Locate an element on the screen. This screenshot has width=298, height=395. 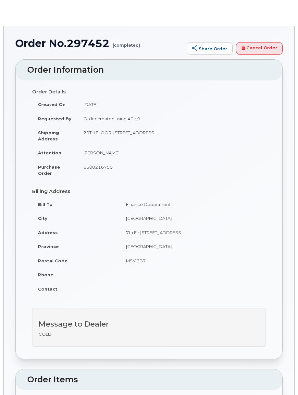
strong: Requested By is located at coordinates (54, 119).